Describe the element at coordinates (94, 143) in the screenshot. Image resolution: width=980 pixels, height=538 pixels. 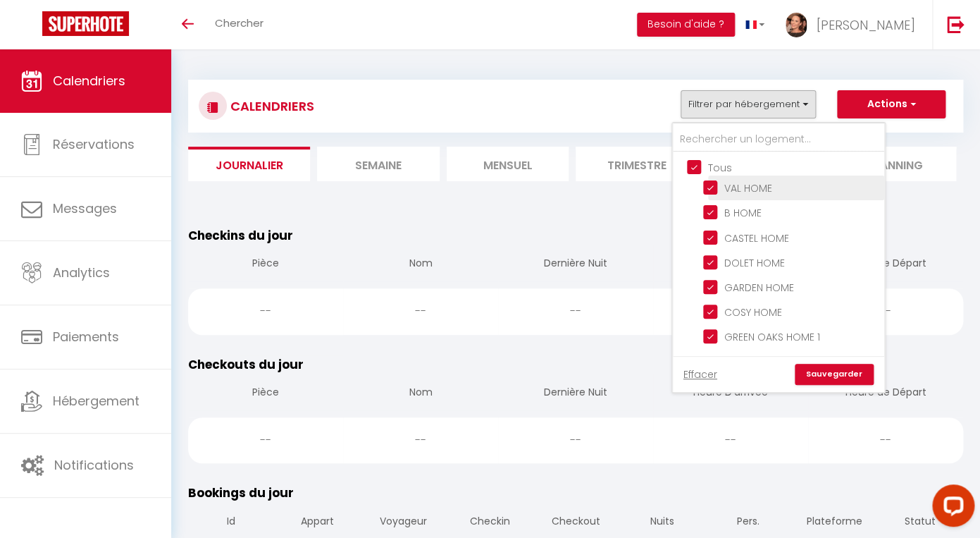
I see `span: Réservations` at that location.